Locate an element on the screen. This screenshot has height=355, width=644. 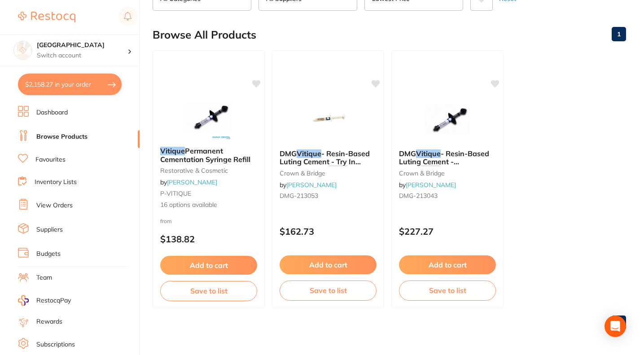
span: - Resin-Based Luting Cement - Try In Paste - Shade is located at coordinates (324, 162).